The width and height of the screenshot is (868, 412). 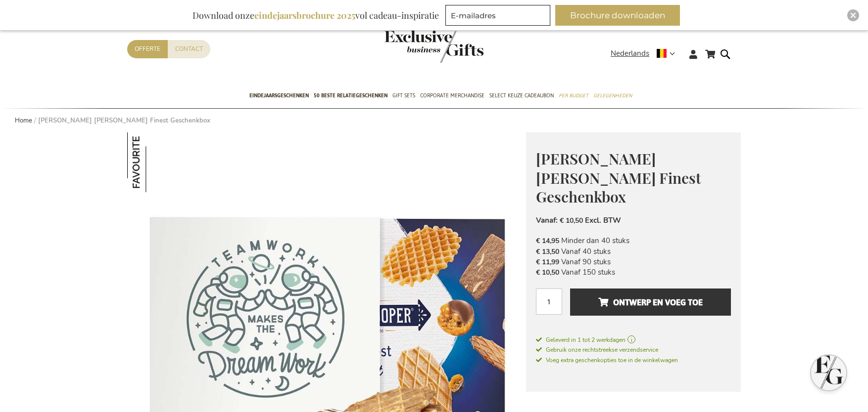 What do you see at coordinates (633, 340) in the screenshot?
I see `a: Geleverd in 1 tot 2 werkdagen` at bounding box center [633, 340].